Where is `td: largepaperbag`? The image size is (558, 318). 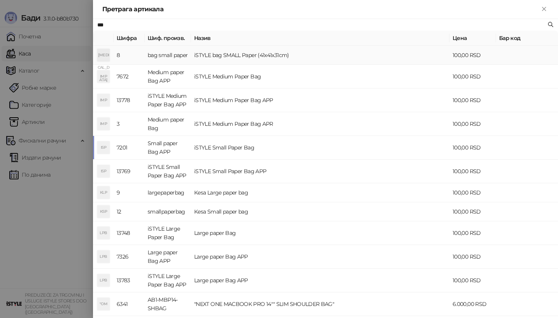 td: largepaperbag is located at coordinates (168, 192).